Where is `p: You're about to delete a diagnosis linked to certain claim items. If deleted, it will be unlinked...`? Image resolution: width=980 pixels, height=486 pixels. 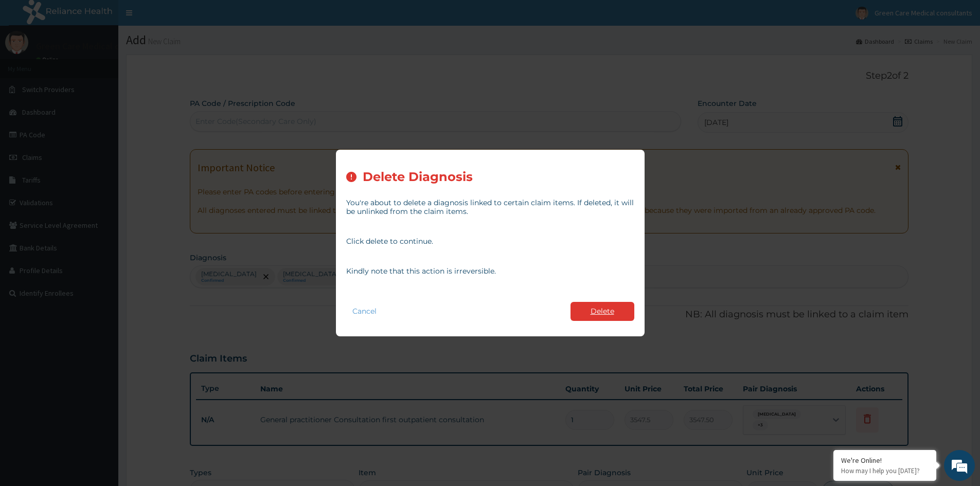 p: You're about to delete a diagnosis linked to certain claim items. If deleted, it will be unlinked... is located at coordinates (490, 207).